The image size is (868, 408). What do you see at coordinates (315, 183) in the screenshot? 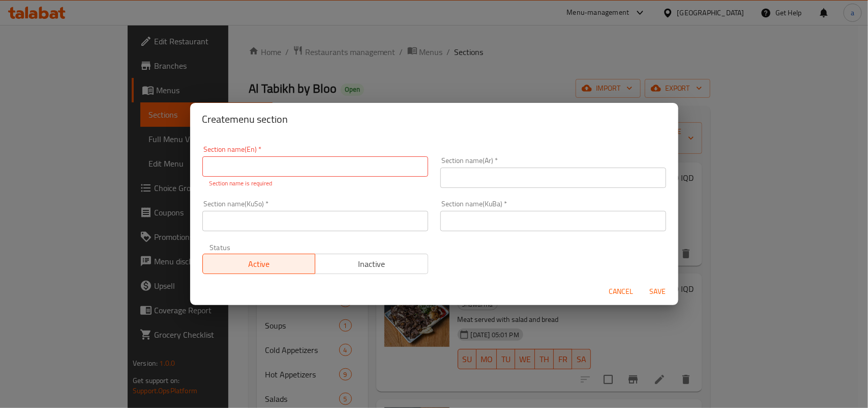
I see `p: Section name is required` at bounding box center [315, 183].